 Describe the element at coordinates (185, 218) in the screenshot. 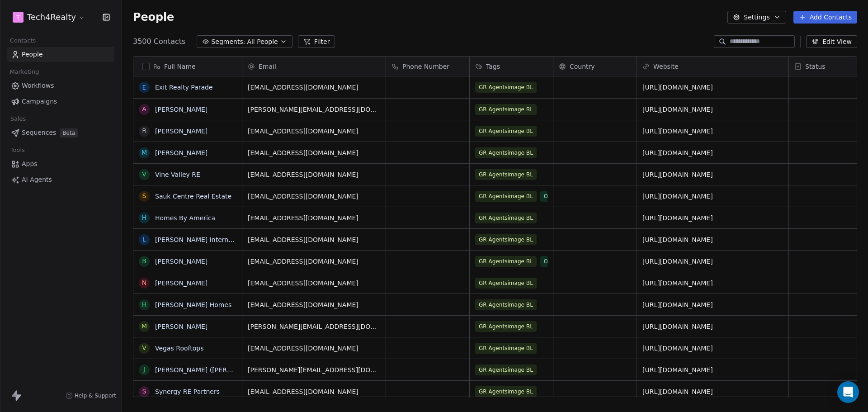

I see `a: Homes By America` at that location.